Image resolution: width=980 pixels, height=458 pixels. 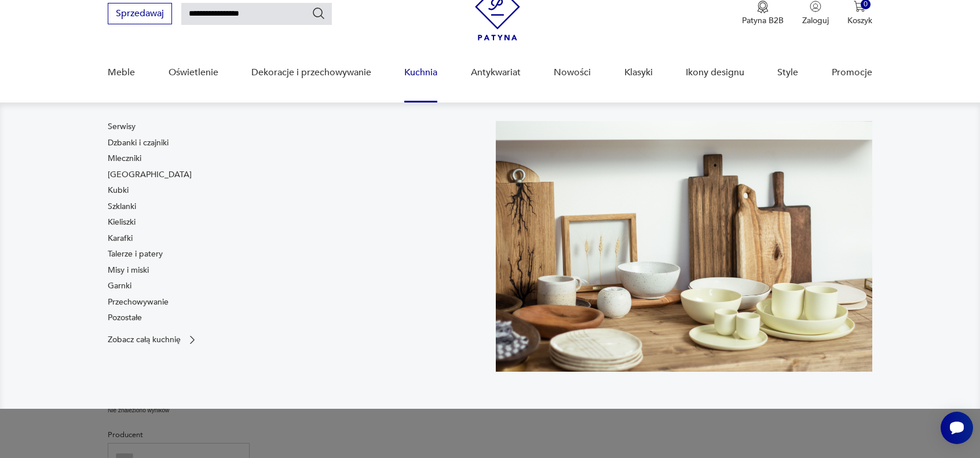 I want to click on p: Zaloguj, so click(x=816, y=21).